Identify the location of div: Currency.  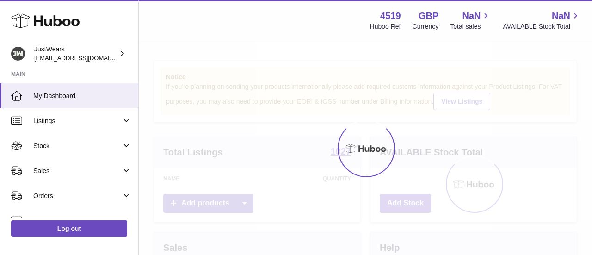
(426, 26).